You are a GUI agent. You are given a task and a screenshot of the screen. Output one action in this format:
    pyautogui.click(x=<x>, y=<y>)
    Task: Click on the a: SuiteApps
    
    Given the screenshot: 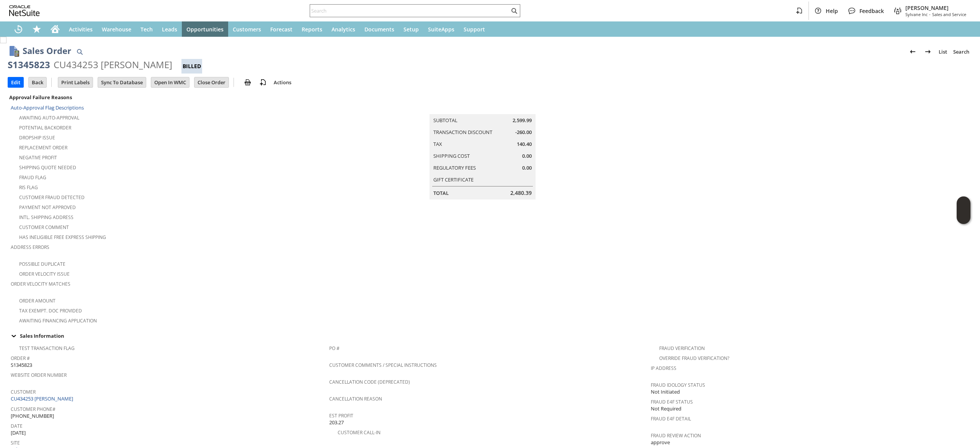 What is the action you would take?
    pyautogui.click(x=441, y=29)
    